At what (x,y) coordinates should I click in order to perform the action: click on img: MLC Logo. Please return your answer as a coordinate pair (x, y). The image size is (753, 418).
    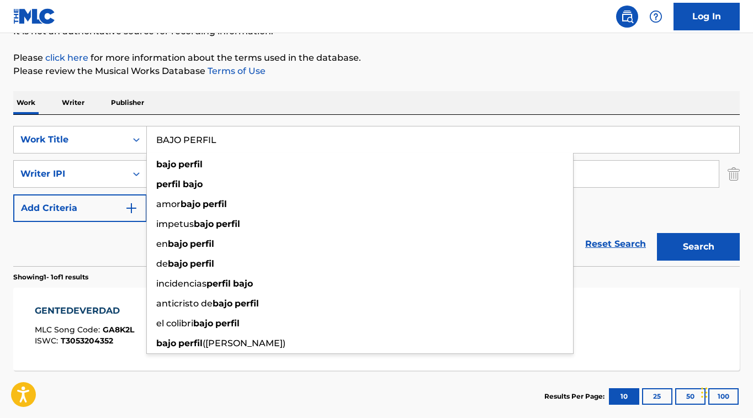
    Looking at the image, I should click on (34, 16).